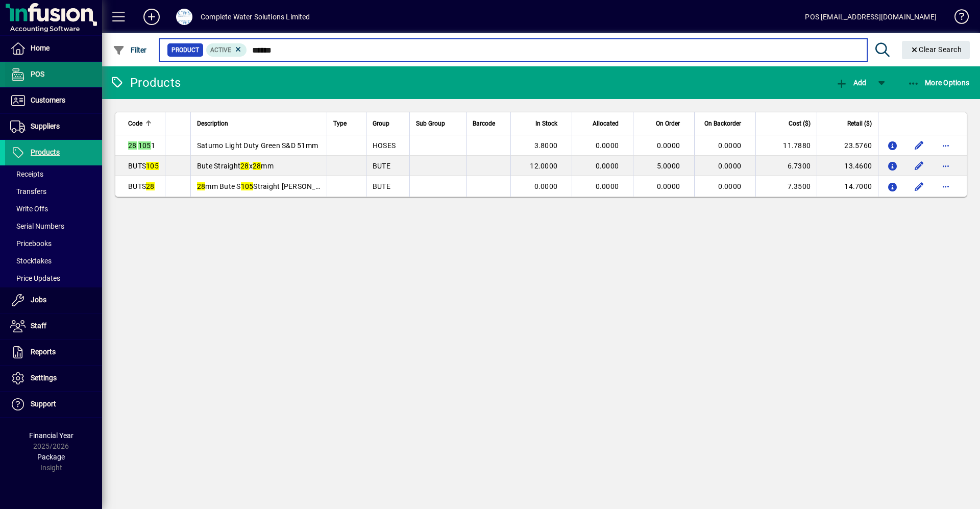  What do you see at coordinates (860, 124) in the screenshot?
I see `span: Retail ($)` at bounding box center [860, 124].